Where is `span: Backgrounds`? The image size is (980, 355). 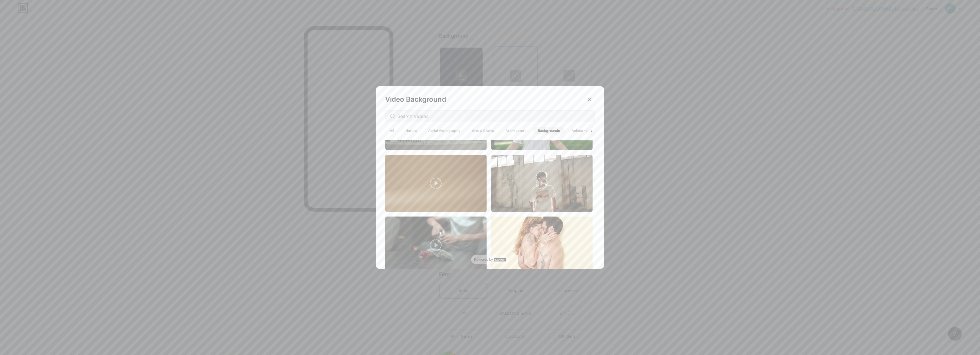
span: Backgrounds is located at coordinates (549, 131).